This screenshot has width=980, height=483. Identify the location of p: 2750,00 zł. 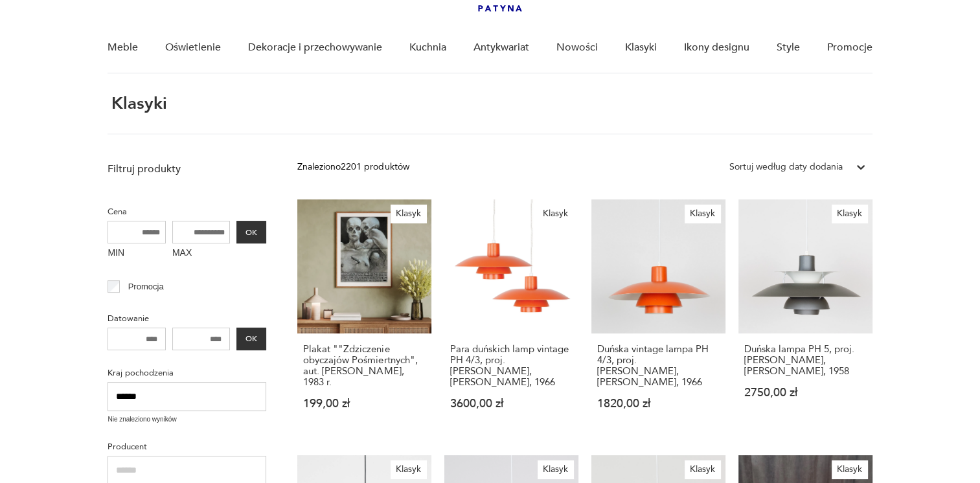
(805, 393).